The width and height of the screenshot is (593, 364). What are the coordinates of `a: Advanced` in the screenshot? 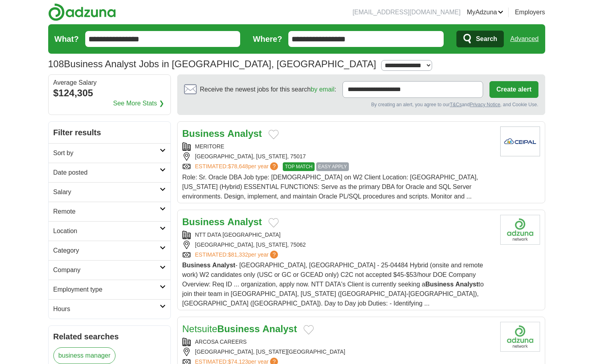 It's located at (524, 39).